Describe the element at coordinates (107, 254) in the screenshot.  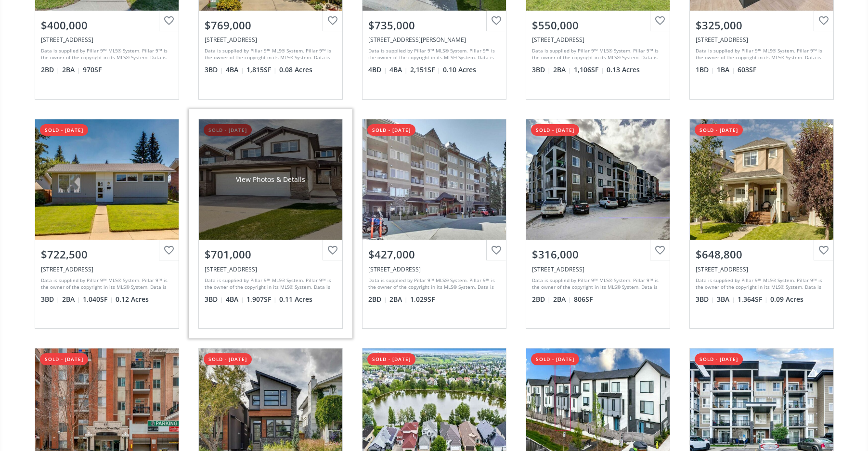
I see `div: $722,500` at that location.